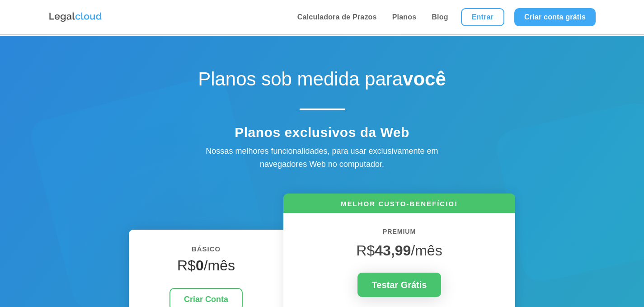 Image resolution: width=644 pixels, height=307 pixels. What do you see at coordinates (76, 17) in the screenshot?
I see `img: Logo da Legalcloud` at bounding box center [76, 17].